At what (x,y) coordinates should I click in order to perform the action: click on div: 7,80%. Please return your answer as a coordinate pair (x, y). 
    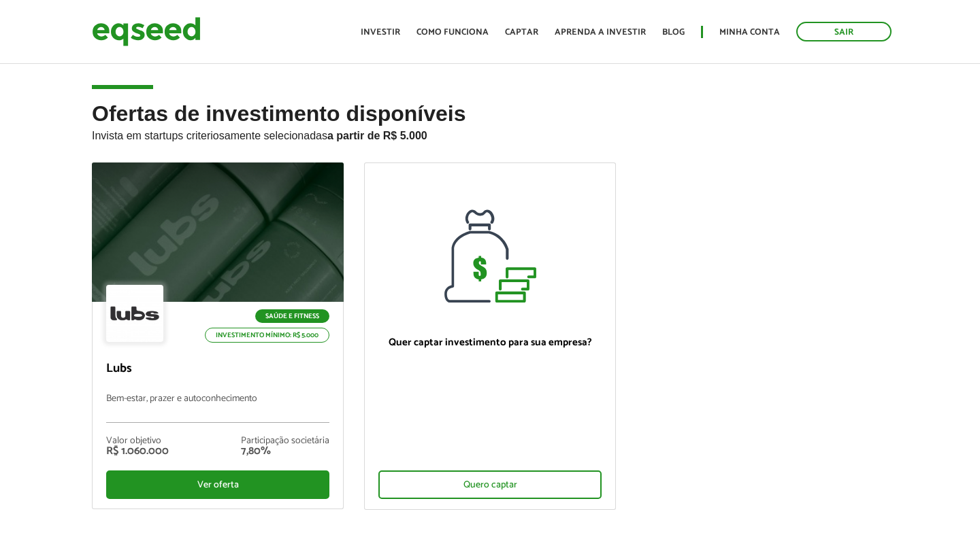
    Looking at the image, I should click on (285, 452).